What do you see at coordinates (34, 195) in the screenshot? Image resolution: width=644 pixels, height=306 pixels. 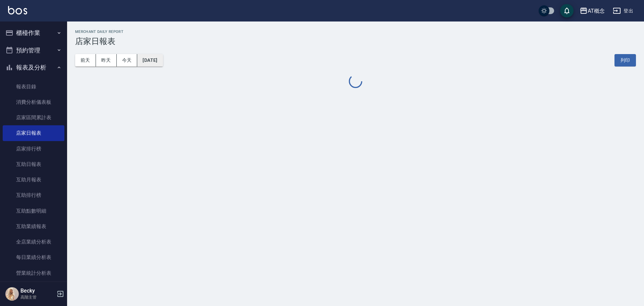 I see `a: 互助排行榜` at bounding box center [34, 195].